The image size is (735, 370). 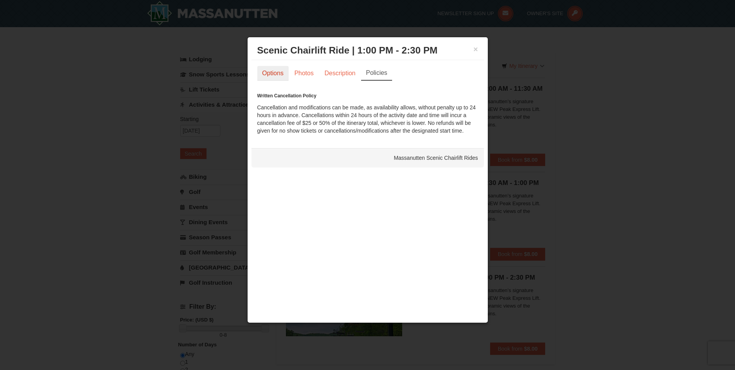 What do you see at coordinates (376, 73) in the screenshot?
I see `a: Policies` at bounding box center [376, 73].